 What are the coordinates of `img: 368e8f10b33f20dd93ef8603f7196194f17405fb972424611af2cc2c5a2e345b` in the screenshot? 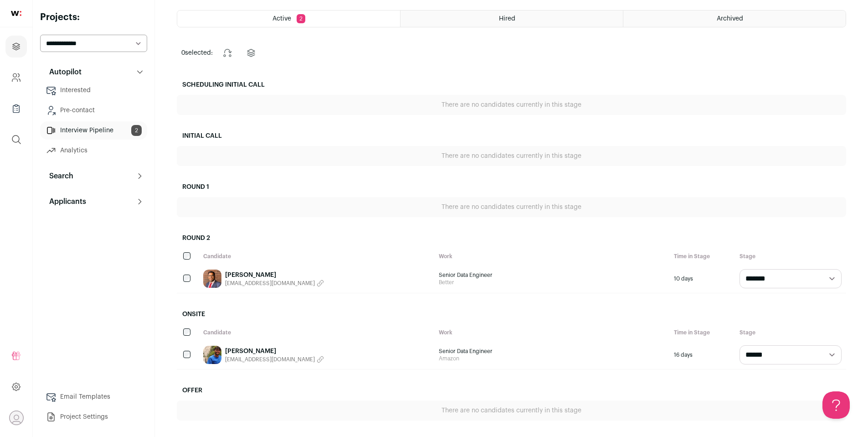 It's located at (213, 355).